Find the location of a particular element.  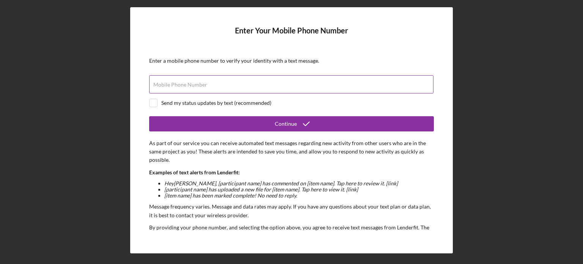

p: Examples of text alerts from Lenderfit: is located at coordinates (291, 172).